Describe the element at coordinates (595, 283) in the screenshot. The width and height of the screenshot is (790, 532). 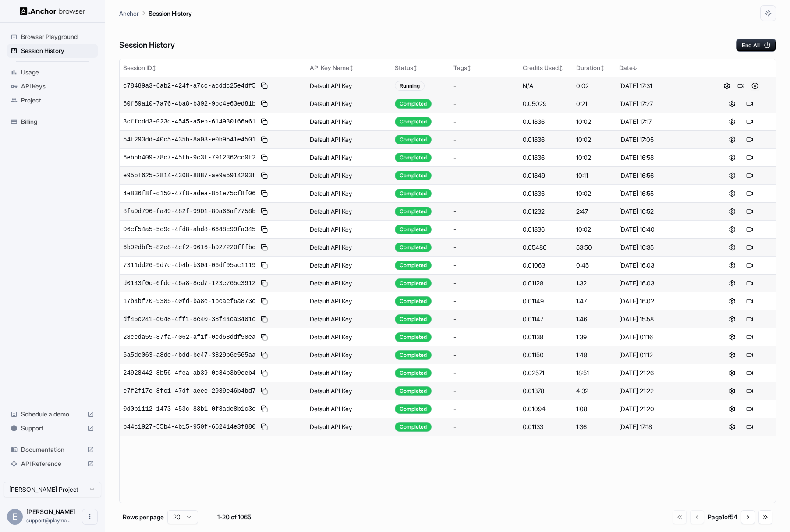
I see `div: 1:32` at that location.